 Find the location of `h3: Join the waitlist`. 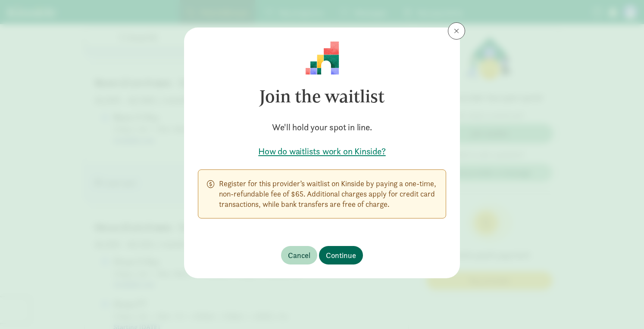

h3: Join the waitlist is located at coordinates (322, 96).